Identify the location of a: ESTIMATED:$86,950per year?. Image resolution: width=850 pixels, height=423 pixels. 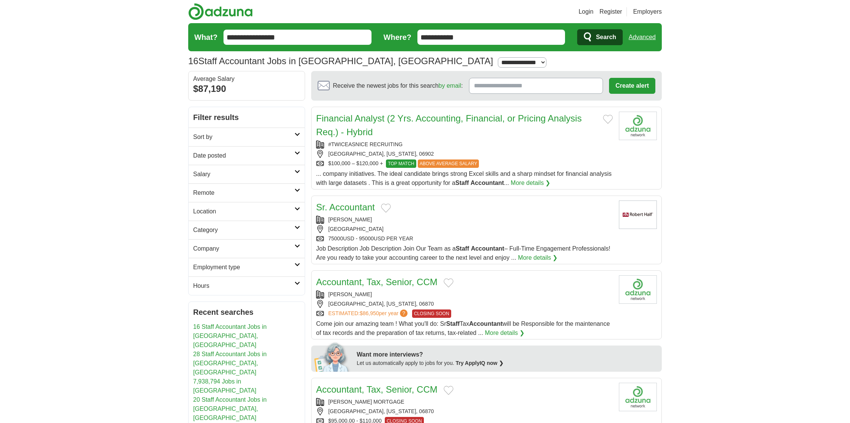
(369, 314).